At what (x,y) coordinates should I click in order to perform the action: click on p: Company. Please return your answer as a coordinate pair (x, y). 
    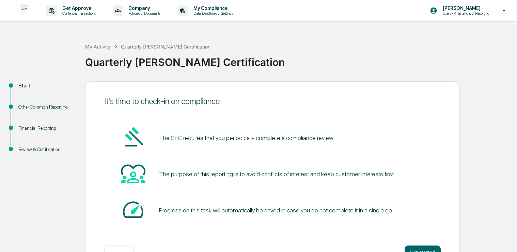
    Looking at the image, I should click on (144, 8).